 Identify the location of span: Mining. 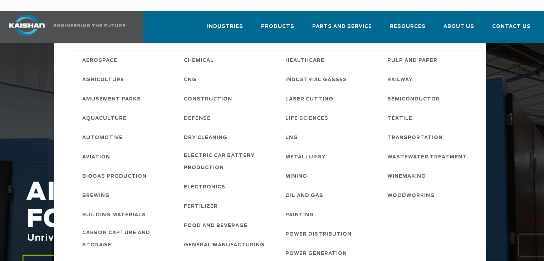
(296, 177).